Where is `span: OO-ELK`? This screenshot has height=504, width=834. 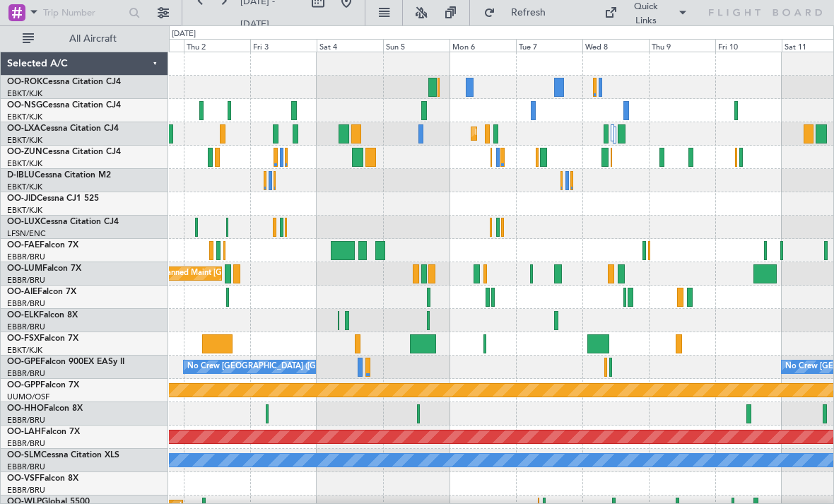
span: OO-ELK is located at coordinates (23, 316).